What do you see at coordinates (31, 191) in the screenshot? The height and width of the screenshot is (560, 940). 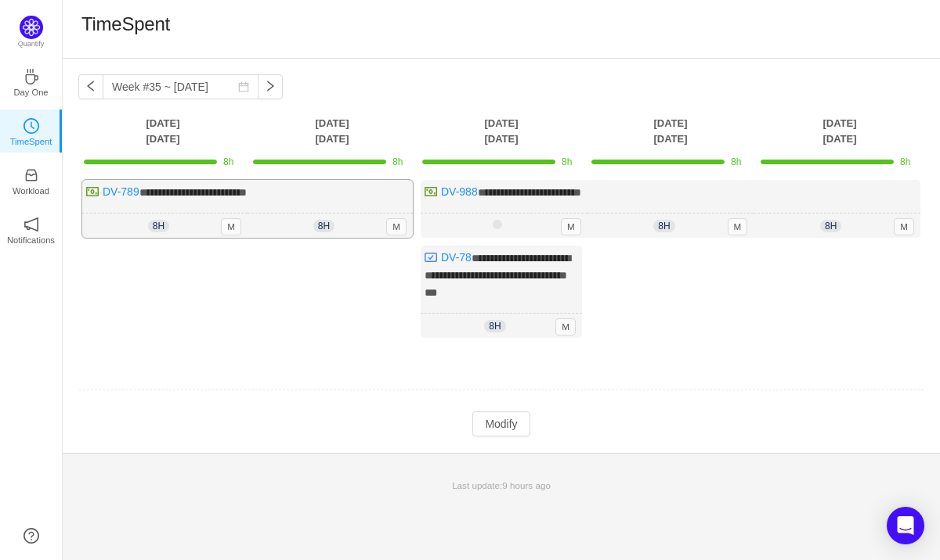 I see `p: Workload` at bounding box center [31, 191].